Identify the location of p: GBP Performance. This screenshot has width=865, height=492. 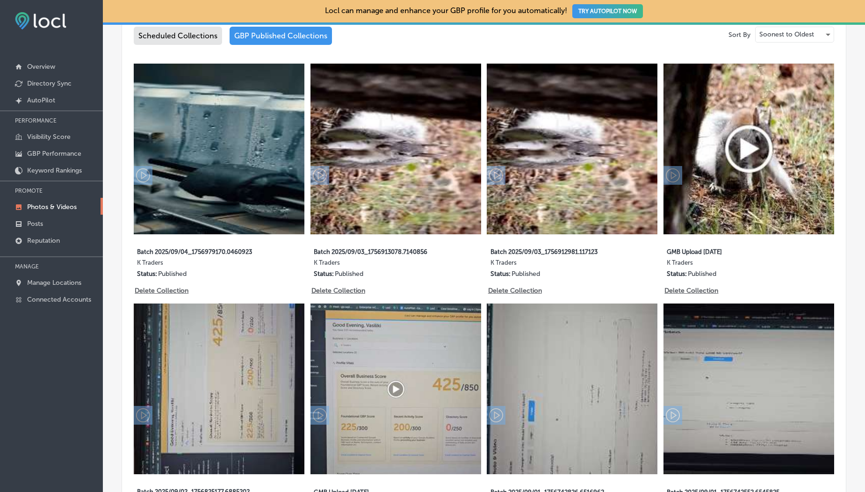
(54, 153).